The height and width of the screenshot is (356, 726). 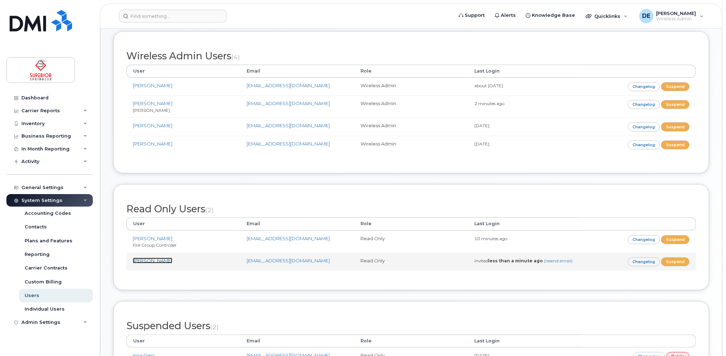 I want to click on span: Support, so click(x=475, y=15).